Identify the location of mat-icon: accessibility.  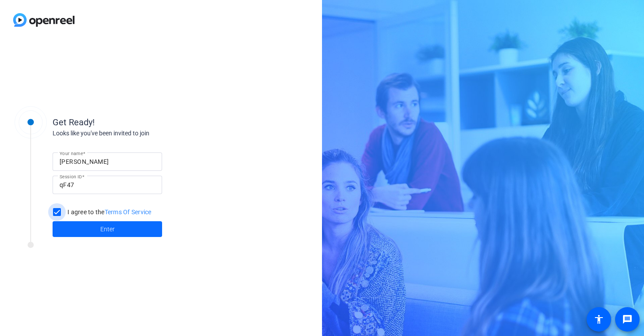
(599, 319).